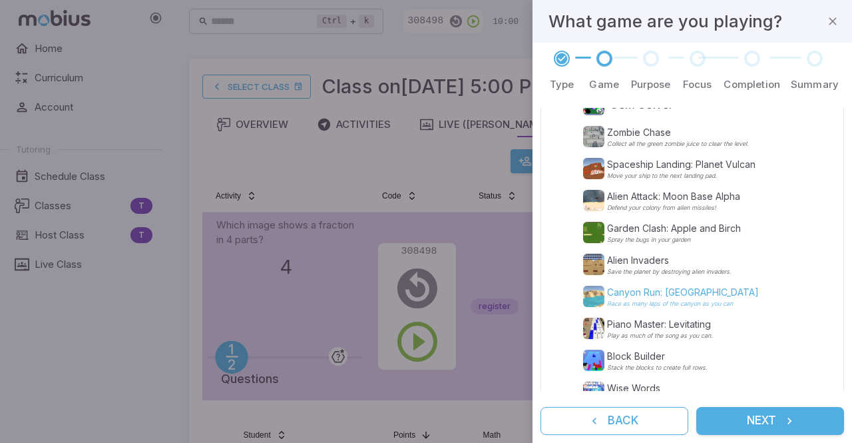 The image size is (852, 443). Describe the element at coordinates (683, 304) in the screenshot. I see `p: Race as many laps of the canyon as you can` at that location.